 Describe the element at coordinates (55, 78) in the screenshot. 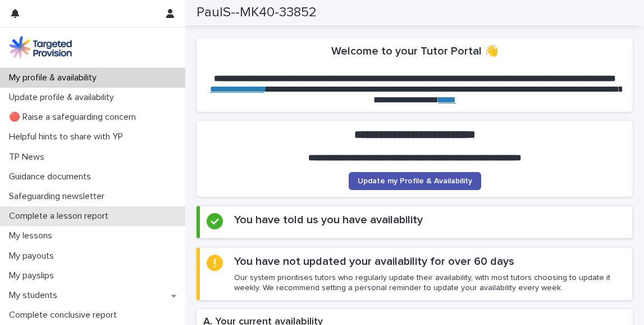

I see `p: My profile & availability` at that location.